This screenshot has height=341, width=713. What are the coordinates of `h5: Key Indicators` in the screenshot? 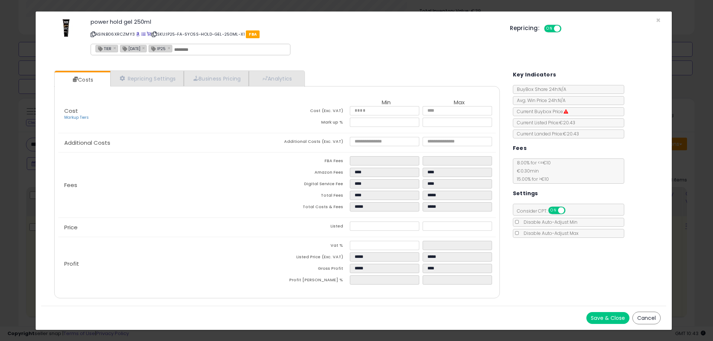 It's located at (534, 75).